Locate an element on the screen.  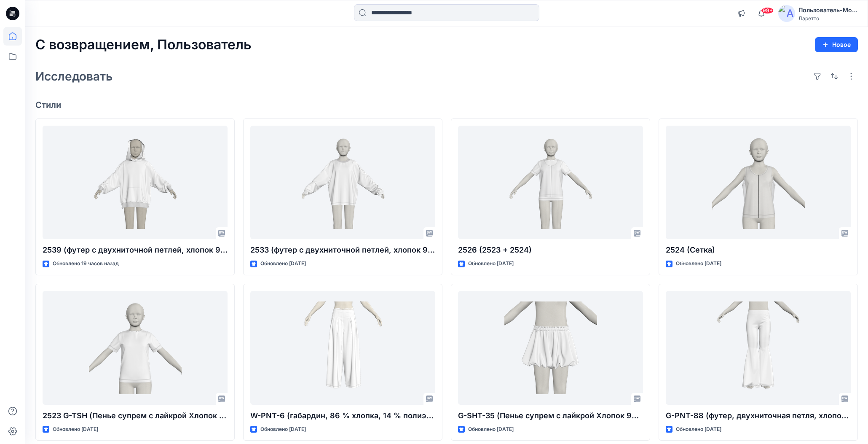
ya-tr-span: Исследовать is located at coordinates (74, 76).